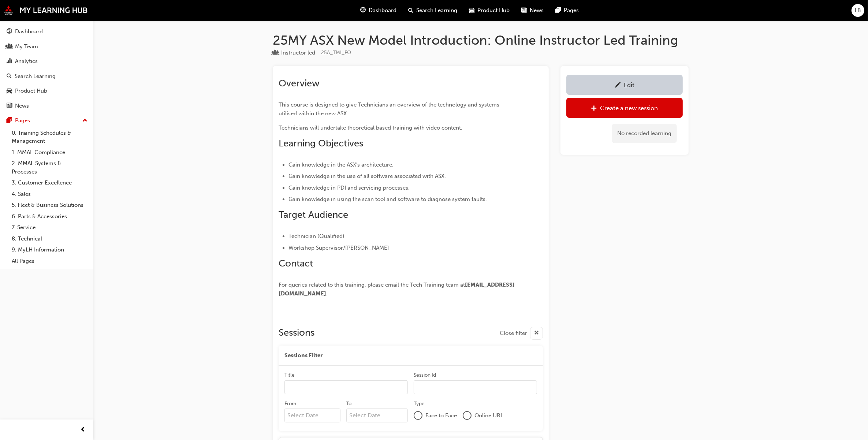  Describe the element at coordinates (49, 205) in the screenshot. I see `a: 5. Fleet & Business Solutions` at that location.